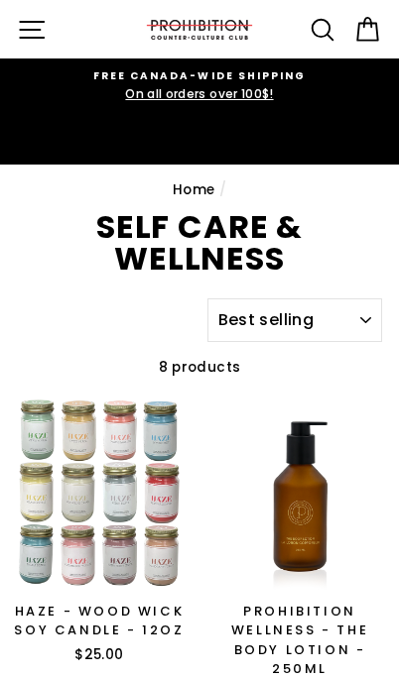 Image resolution: width=399 pixels, height=678 pixels. Describe the element at coordinates (199, 368) in the screenshot. I see `p: 8 products` at that location.